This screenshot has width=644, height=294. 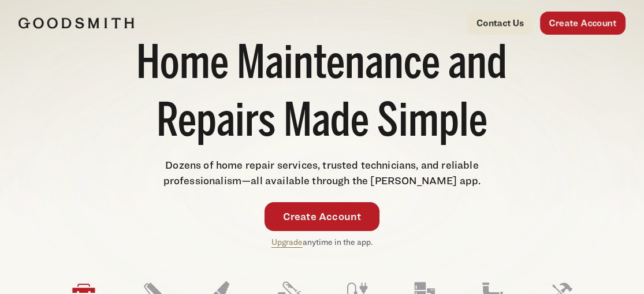 What do you see at coordinates (322, 242) in the screenshot?
I see `p: anytime in the app.` at bounding box center [322, 242].